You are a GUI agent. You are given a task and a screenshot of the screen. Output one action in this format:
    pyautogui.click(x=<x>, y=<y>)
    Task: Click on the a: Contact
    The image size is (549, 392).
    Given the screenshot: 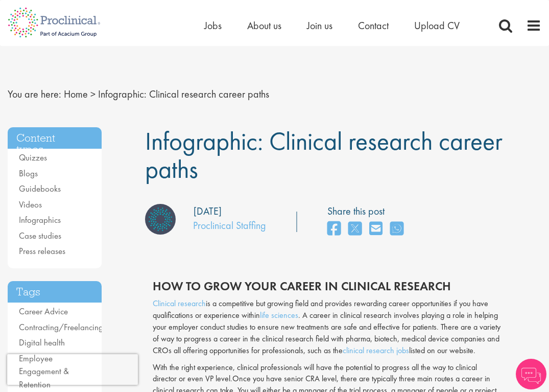 What is the action you would take?
    pyautogui.click(x=374, y=25)
    